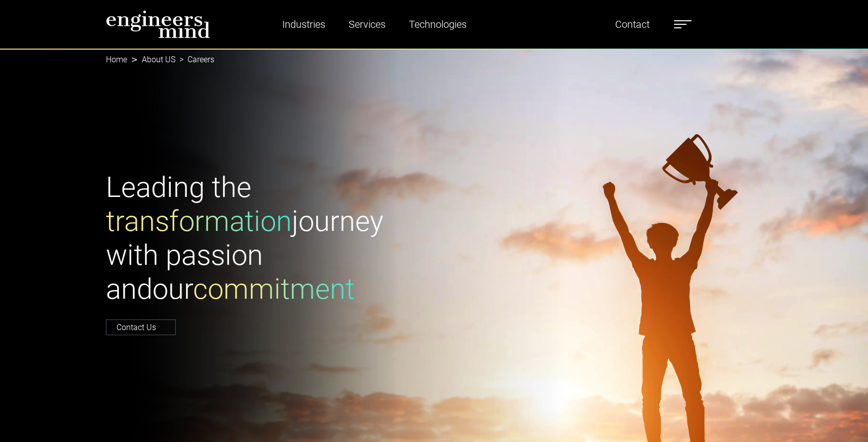 The height and width of the screenshot is (442, 868). Describe the element at coordinates (194, 60) in the screenshot. I see `li: Careers` at that location.